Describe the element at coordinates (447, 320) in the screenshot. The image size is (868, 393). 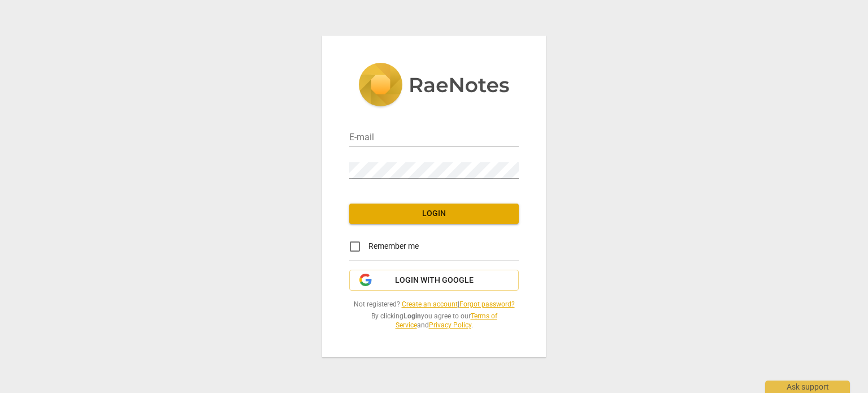
I see `a: Terms of Service` at that location.